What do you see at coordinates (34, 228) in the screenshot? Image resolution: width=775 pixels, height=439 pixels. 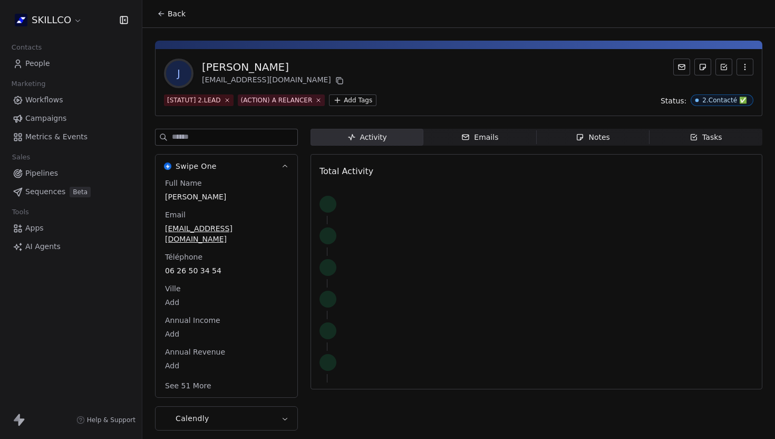 I see `span: Apps` at bounding box center [34, 228].